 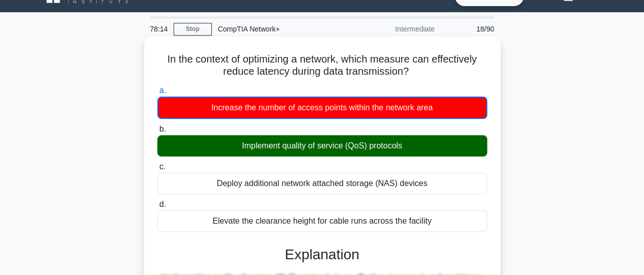 I want to click on h5: In the context of optimizing a network, which measure can effectively reduce latency during data ..., so click(x=322, y=66).